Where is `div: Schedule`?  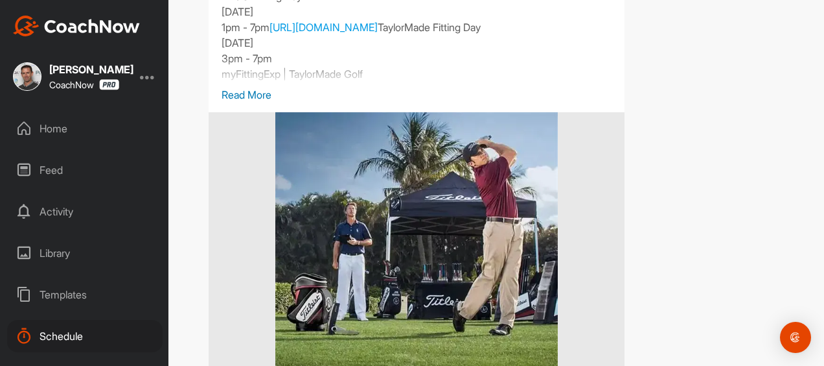
div: Schedule is located at coordinates (85, 336).